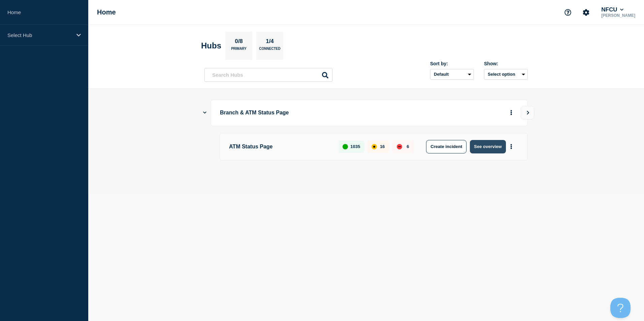 This screenshot has height=321, width=644. What do you see at coordinates (239, 42) in the screenshot?
I see `p: 0/8` at bounding box center [239, 42].